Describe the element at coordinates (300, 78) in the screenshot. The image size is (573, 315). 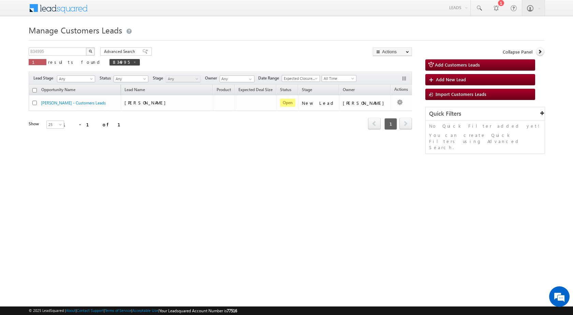
I see `span: Expected Closure Date` at that location.